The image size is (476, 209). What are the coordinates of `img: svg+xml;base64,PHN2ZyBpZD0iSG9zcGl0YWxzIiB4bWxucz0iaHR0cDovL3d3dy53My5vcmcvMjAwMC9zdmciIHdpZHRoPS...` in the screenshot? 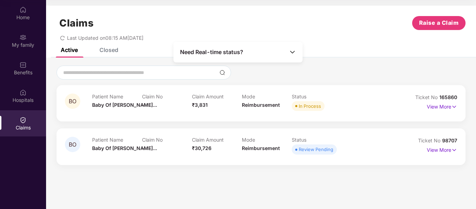 It's located at (23, 92).